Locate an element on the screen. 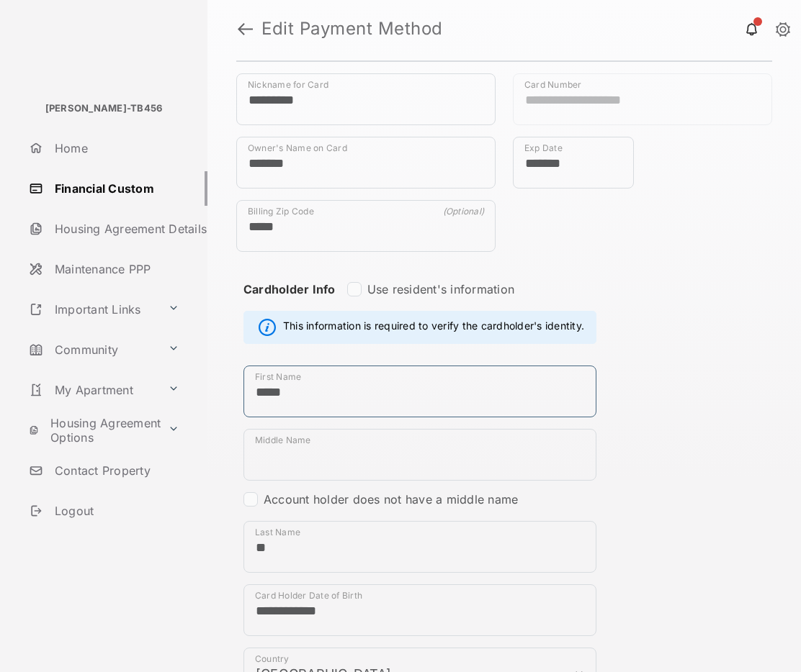 This screenshot has height=672, width=801. a: Home is located at coordinates (115, 149).